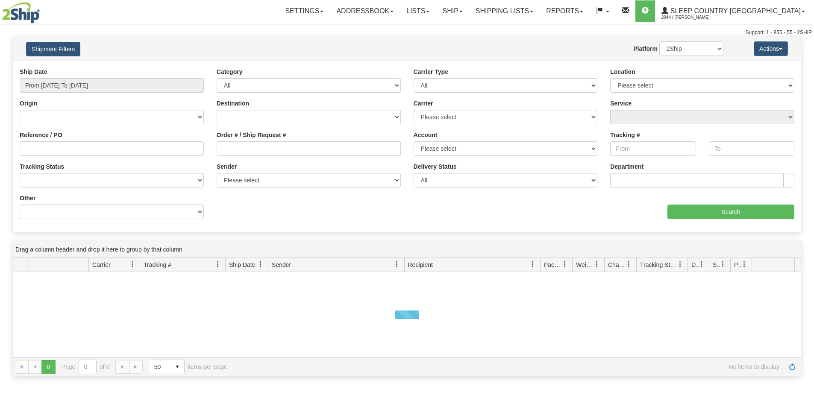 This screenshot has height=407, width=814. I want to click on a: Sender filter column settings, so click(397, 265).